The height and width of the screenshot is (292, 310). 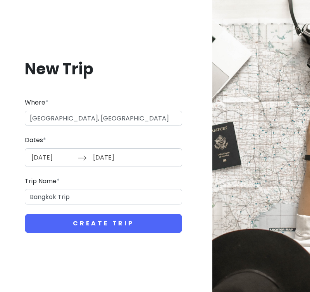 What do you see at coordinates (103, 119) in the screenshot?
I see `input: City (e.g., New York)` at bounding box center [103, 119].